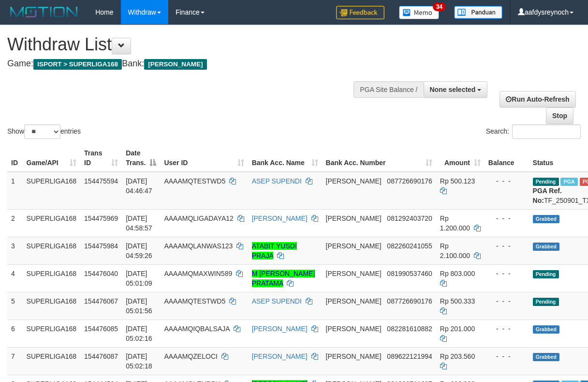  I want to click on span: 154476087, so click(101, 356).